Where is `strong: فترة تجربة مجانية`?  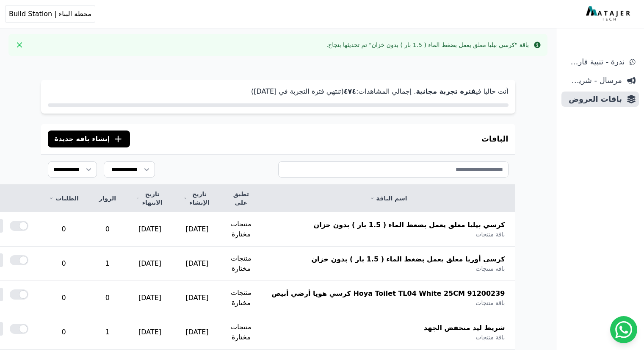
strong: فترة تجربة مجانية is located at coordinates (445, 91).